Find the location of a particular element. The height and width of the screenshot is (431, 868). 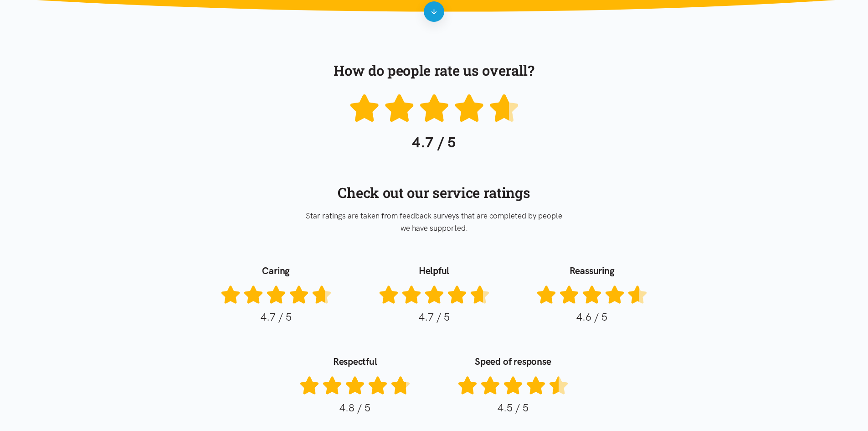

strong: Caring is located at coordinates (276, 270).